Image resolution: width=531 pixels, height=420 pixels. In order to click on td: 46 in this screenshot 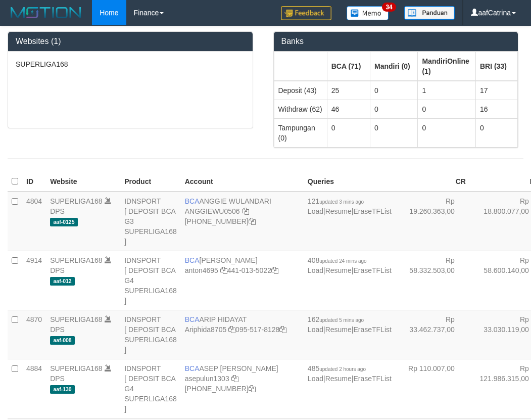, I will do `click(348, 108)`.